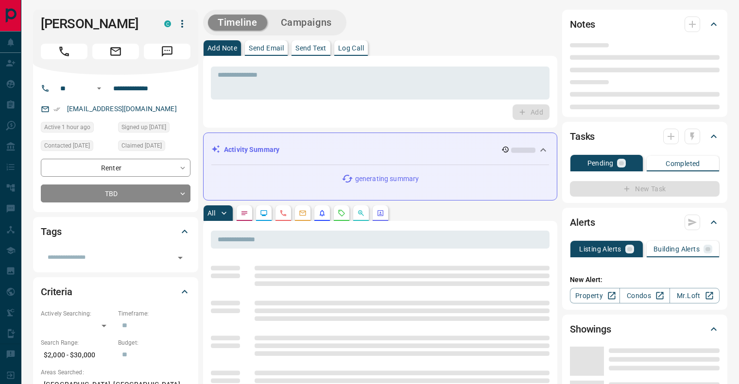 The height and width of the screenshot is (384, 739). Describe the element at coordinates (644, 296) in the screenshot. I see `a: Condos` at that location.